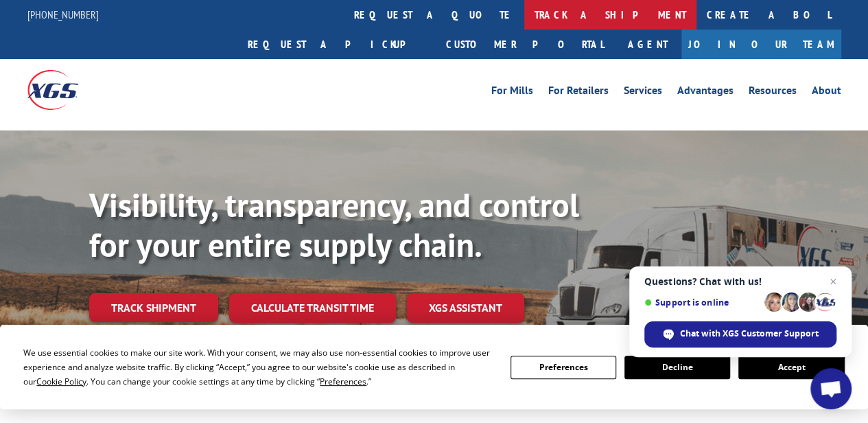 This screenshot has height=423, width=868. What do you see at coordinates (258, 367) in the screenshot?
I see `div: We use essential cookies to make our site work. With your consent, we may also use non-essential ...` at bounding box center [258, 367].